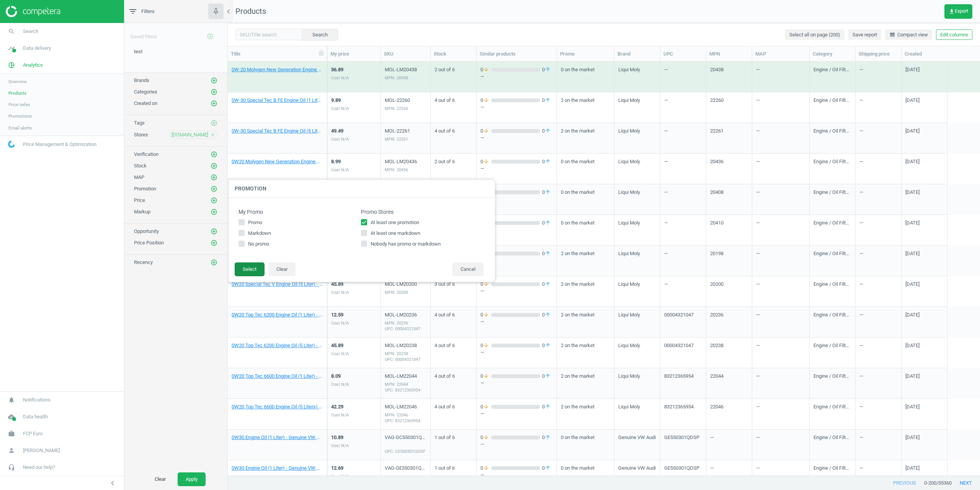 Image resolution: width=980 pixels, height=490 pixels. What do you see at coordinates (12, 417) in the screenshot?
I see `i: cloud_done` at bounding box center [12, 417].